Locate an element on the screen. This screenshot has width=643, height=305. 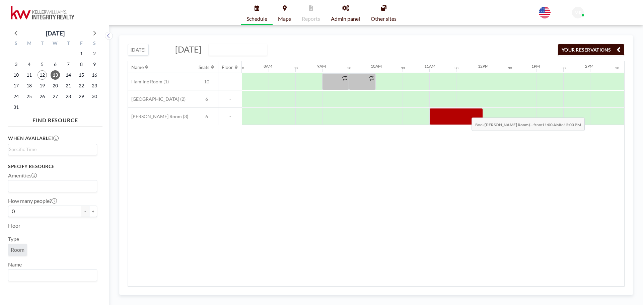
span: Other sites is located at coordinates (384, 19).